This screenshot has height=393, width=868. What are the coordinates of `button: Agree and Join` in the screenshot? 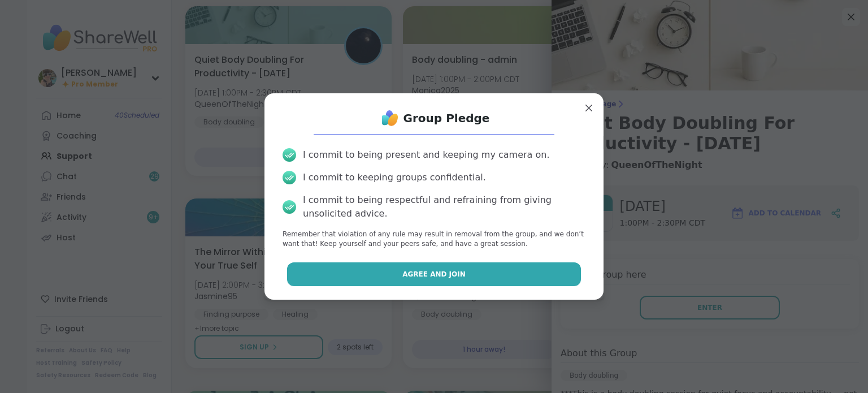 It's located at (434, 274).